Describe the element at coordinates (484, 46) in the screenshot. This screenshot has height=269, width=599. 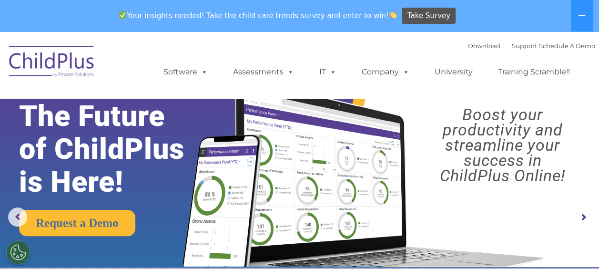
I see `a: Download` at that location.